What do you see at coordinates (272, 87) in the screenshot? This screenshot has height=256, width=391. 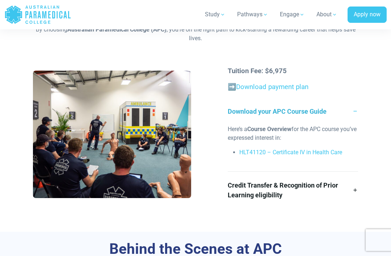 I see `a: Download payment plan` at bounding box center [272, 87].